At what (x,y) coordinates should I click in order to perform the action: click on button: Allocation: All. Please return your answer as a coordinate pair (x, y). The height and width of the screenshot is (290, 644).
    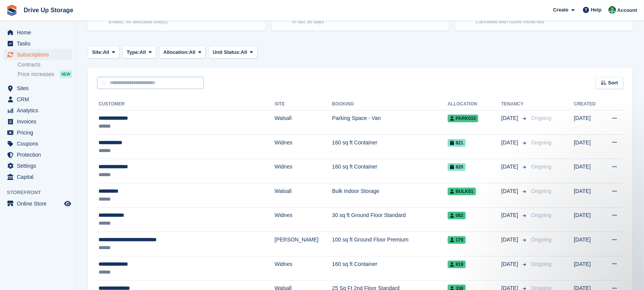
    Looking at the image, I should click on (182, 52).